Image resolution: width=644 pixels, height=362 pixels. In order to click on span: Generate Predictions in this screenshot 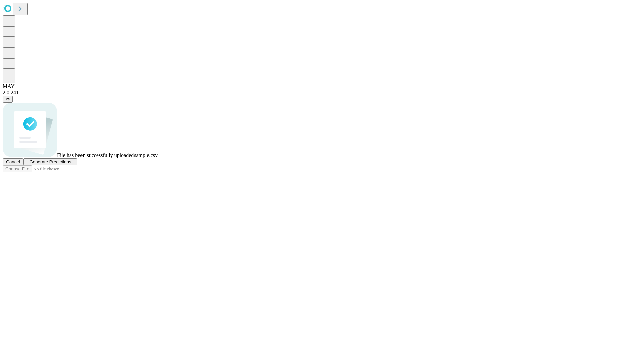, I will do `click(50, 162)`.